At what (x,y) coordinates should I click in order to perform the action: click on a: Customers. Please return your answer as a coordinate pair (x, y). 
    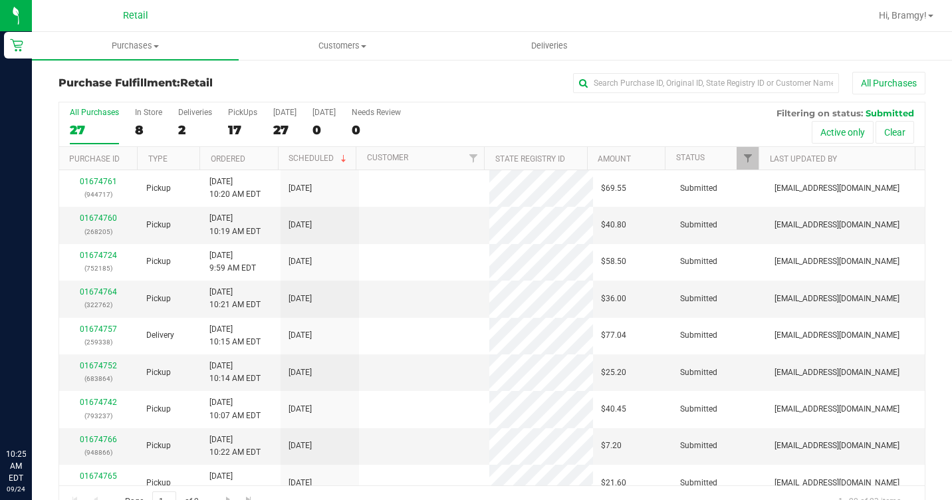
    Looking at the image, I should click on (342, 46).